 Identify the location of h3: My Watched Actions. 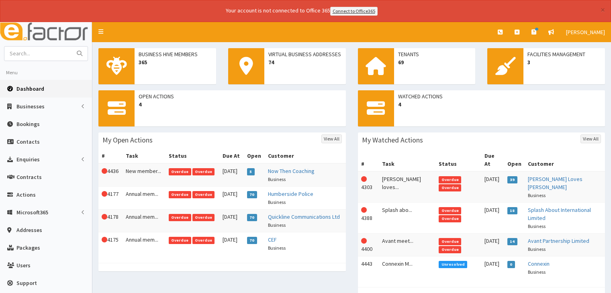
(393, 140).